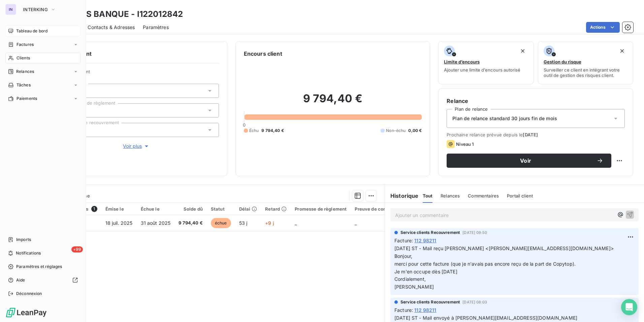  Describe the element at coordinates (136, 146) in the screenshot. I see `button: Voir plus` at that location.